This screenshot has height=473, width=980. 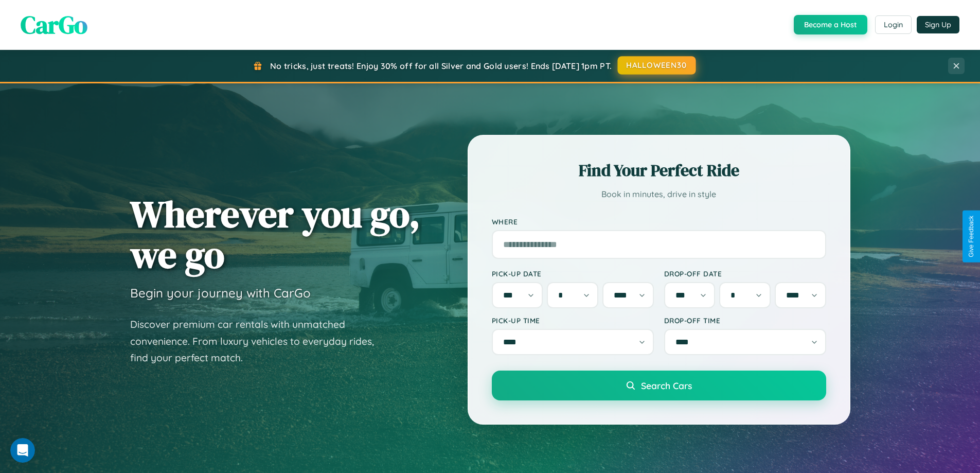 I want to click on label: Where, so click(x=659, y=221).